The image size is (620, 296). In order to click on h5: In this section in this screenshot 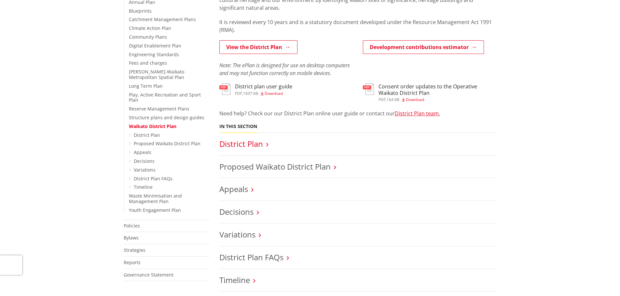, I will do `click(238, 127)`.